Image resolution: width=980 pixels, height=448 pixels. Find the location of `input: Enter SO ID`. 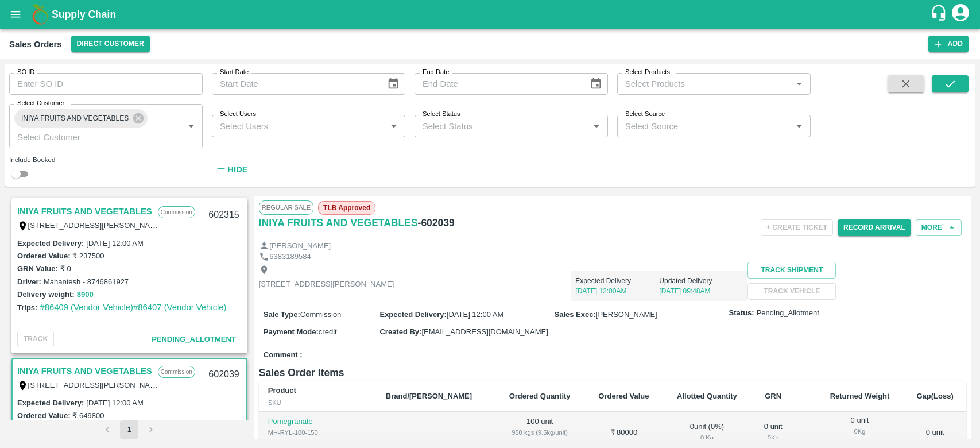

input: Enter SO ID is located at coordinates (106, 84).